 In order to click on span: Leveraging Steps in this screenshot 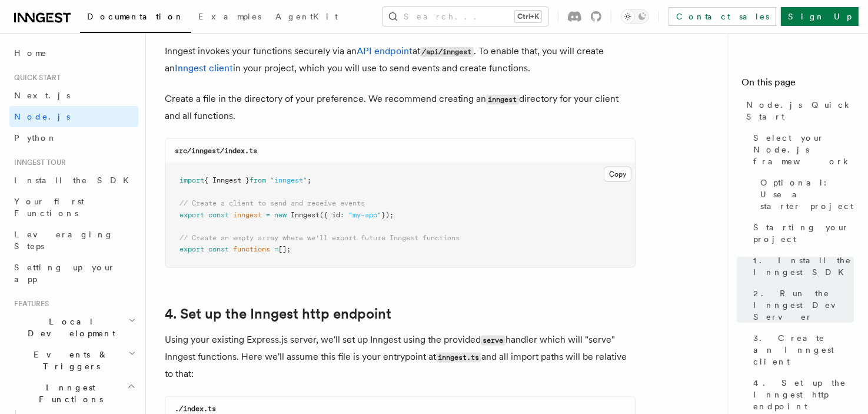, I will do `click(64, 240)`.